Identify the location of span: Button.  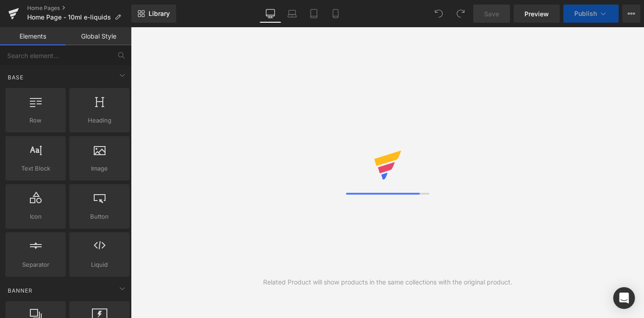
(99, 216).